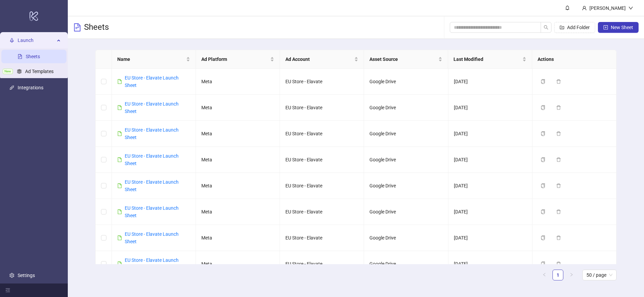  Describe the element at coordinates (606, 27) in the screenshot. I see `span: plus-square` at that location.